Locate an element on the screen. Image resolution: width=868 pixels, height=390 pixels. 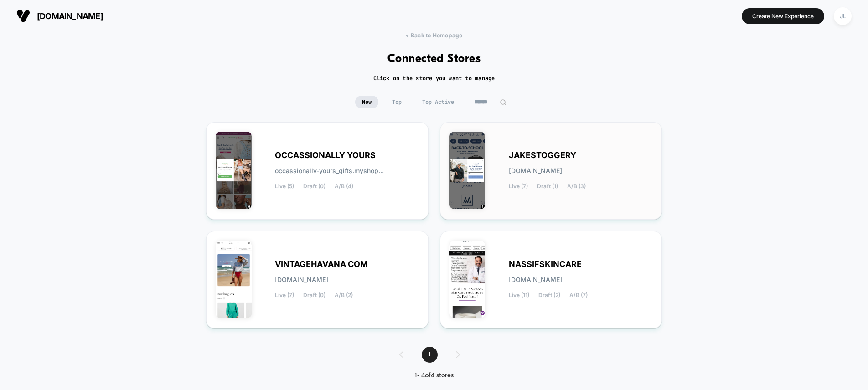
h2: Click on the store you want to manage is located at coordinates (434, 79).